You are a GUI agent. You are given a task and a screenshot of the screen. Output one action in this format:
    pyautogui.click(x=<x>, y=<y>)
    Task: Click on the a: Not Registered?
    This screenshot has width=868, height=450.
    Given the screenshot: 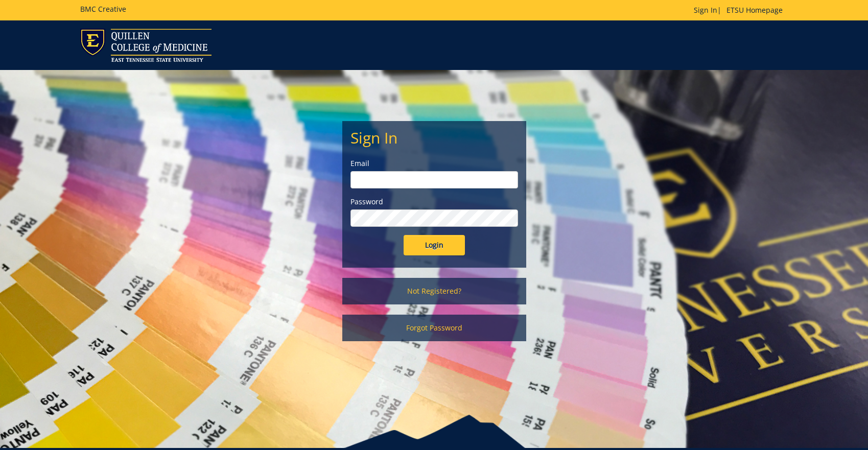 What is the action you would take?
    pyautogui.click(x=434, y=291)
    